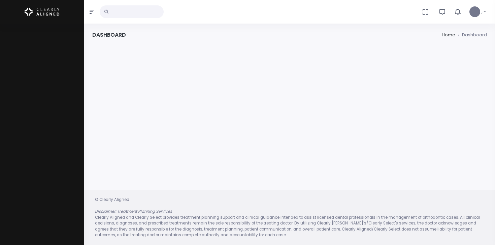 Image resolution: width=495 pixels, height=245 pixels. Describe the element at coordinates (42, 12) in the screenshot. I see `a: Logo Horizontal` at that location.